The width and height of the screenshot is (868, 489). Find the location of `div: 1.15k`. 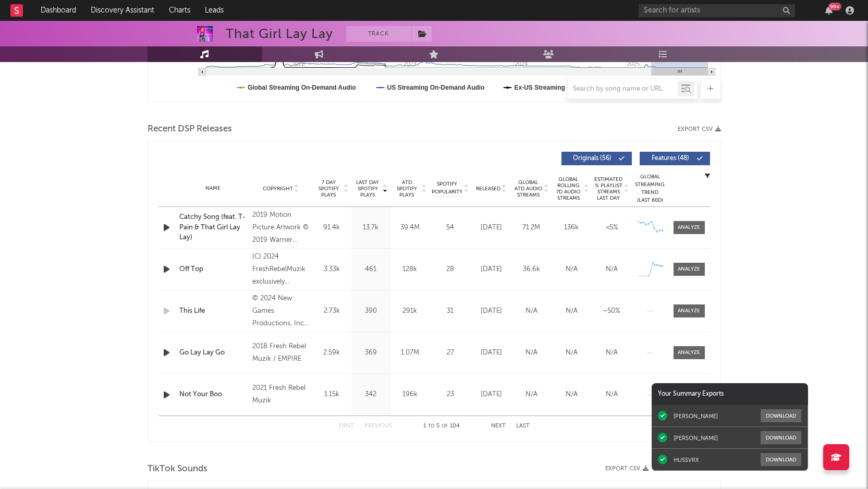

div: 1.15k is located at coordinates (331, 395).